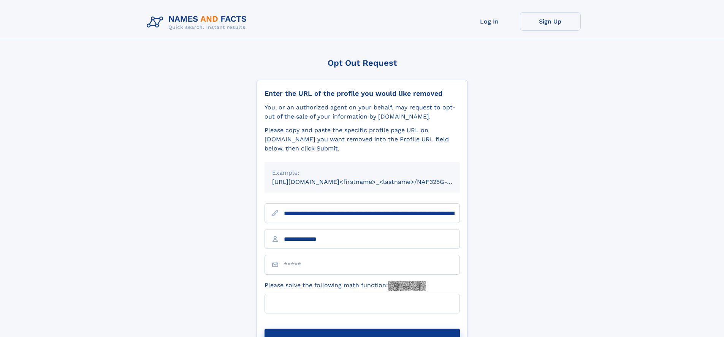  What do you see at coordinates (362, 94) in the screenshot?
I see `div: Enter the URL of the profile you would like removed` at bounding box center [362, 94].